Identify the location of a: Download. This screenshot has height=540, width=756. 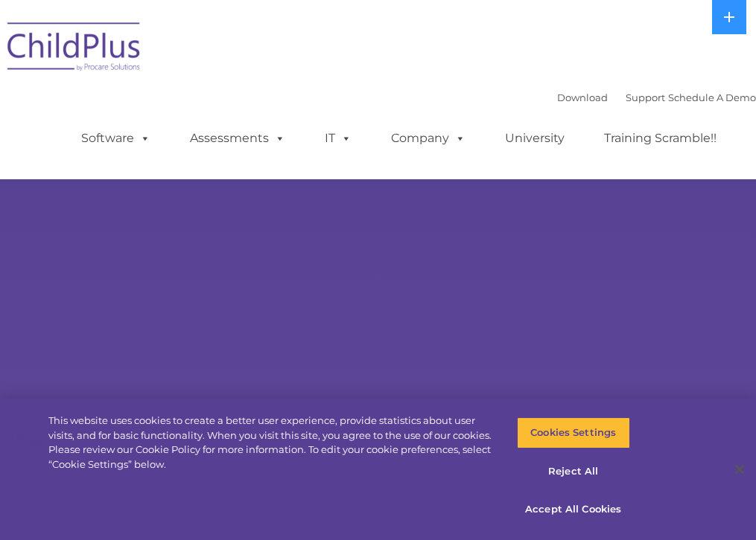
(583, 97).